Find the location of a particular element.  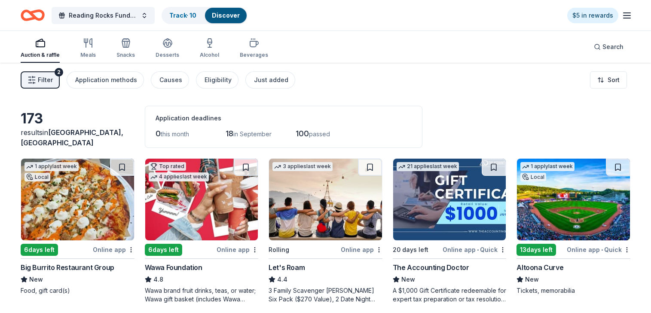

div: Eligibility is located at coordinates (218, 80).